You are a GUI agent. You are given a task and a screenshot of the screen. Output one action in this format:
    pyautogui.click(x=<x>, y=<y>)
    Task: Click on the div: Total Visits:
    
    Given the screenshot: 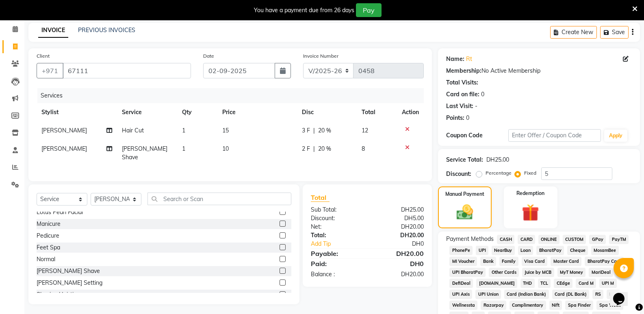 What is the action you would take?
    pyautogui.click(x=462, y=83)
    